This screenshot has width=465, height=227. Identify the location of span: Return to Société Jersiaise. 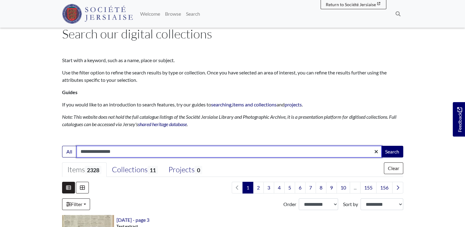
(350, 4).